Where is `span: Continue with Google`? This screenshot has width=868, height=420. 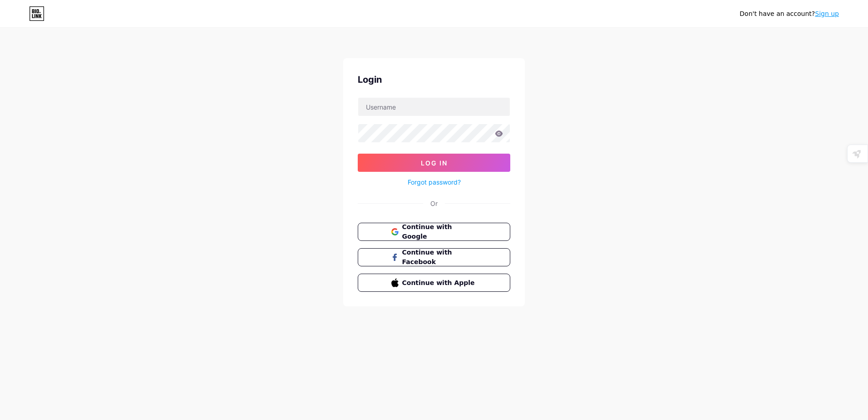
span: Continue with Google is located at coordinates (439, 232).